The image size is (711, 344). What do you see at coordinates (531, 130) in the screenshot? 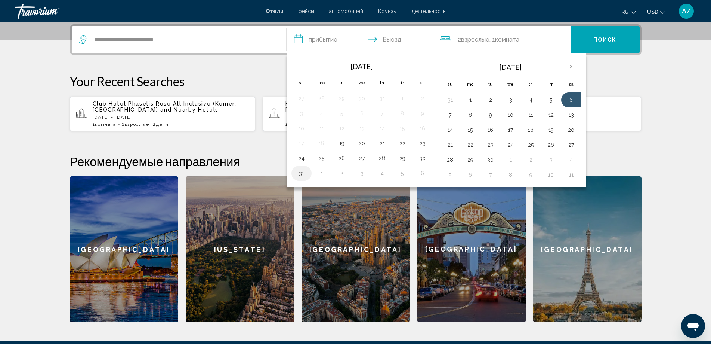
I see `button: Day 18` at bounding box center [531, 130].